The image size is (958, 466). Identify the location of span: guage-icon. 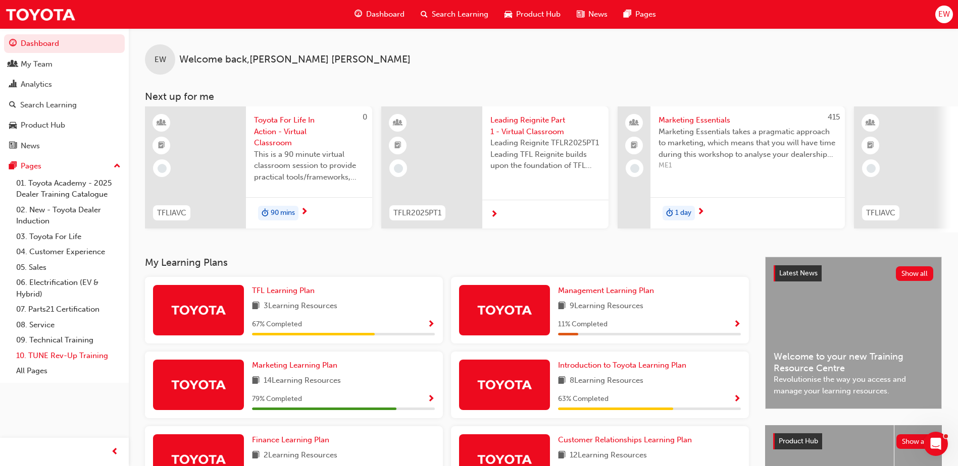
(13, 44).